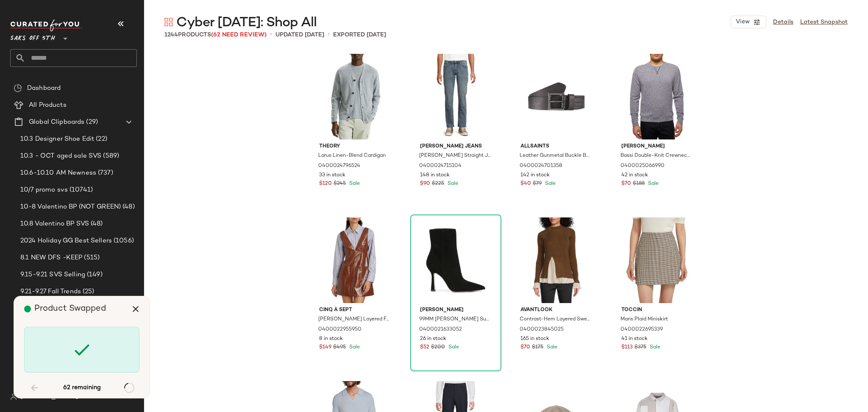 This screenshot has height=412, width=868. What do you see at coordinates (634, 339) in the screenshot?
I see `span: 41 in stock` at bounding box center [634, 339].